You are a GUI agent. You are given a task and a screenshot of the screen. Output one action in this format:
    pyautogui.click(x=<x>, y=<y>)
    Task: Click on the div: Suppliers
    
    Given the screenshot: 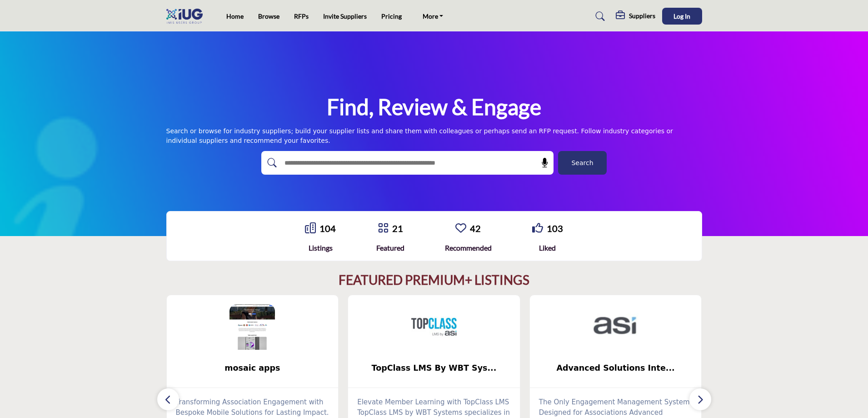 What is the action you would take?
    pyautogui.click(x=635, y=16)
    